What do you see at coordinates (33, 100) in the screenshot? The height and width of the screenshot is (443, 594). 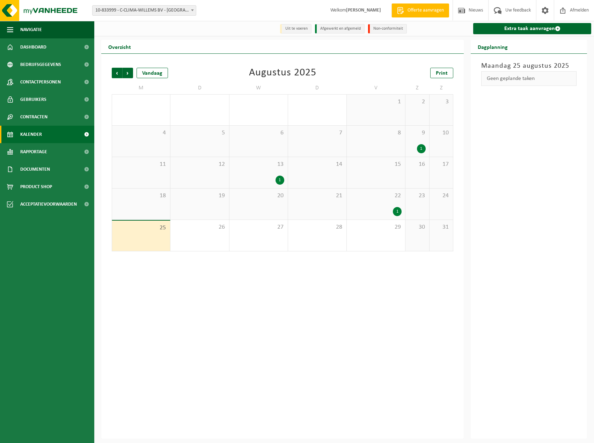 I see `span: Gebruikers` at bounding box center [33, 100].